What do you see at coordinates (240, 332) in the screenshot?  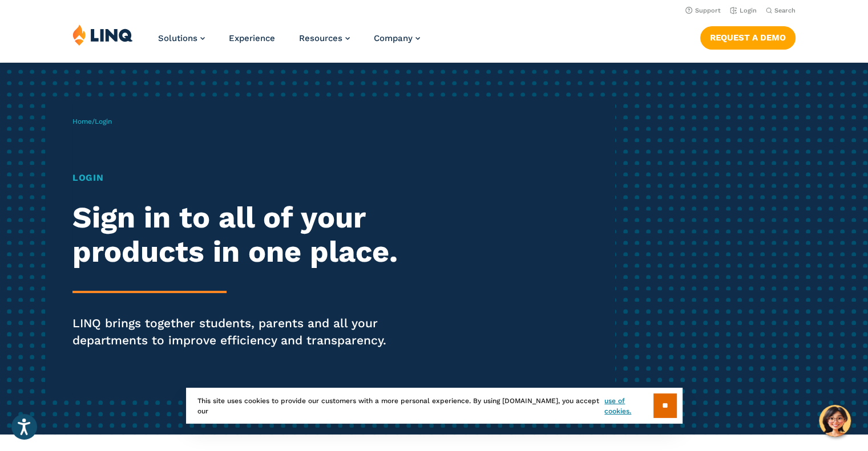 I see `p: LINQ brings together students, parents and all your departments to improve efficiency and transpa...` at bounding box center [240, 332].